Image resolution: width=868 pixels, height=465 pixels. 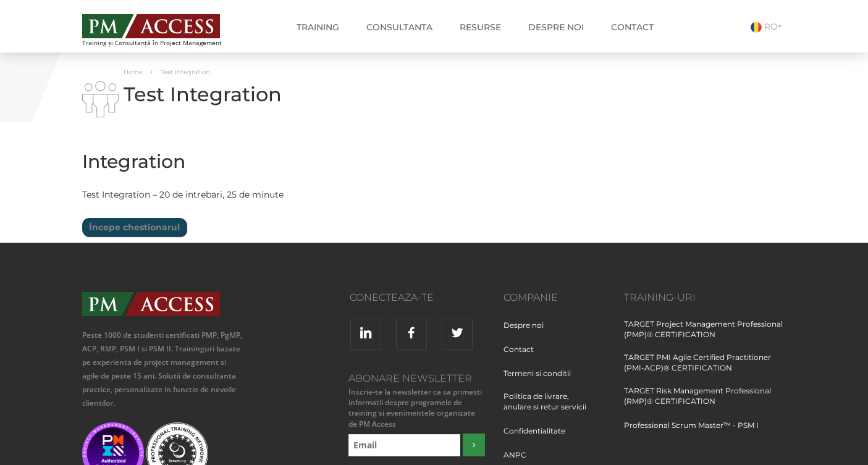 What do you see at coordinates (314, 194) in the screenshot?
I see `p: Test Integration – 20 de intrebari, 25 de minute` at bounding box center [314, 194].